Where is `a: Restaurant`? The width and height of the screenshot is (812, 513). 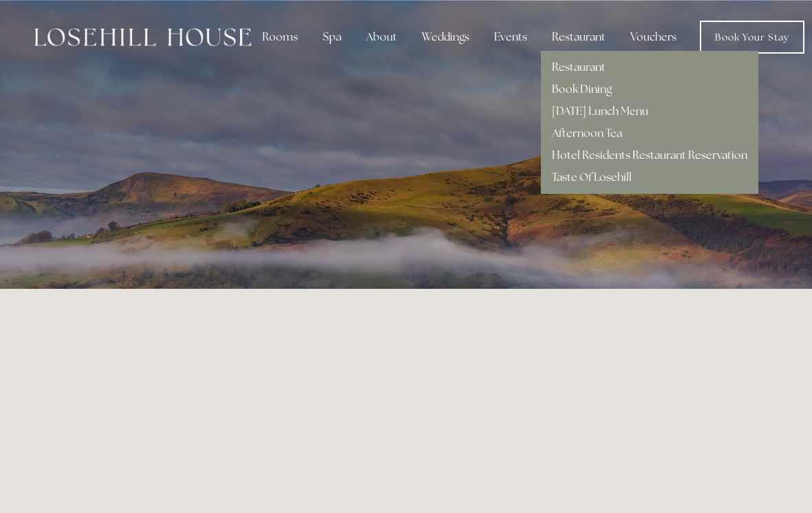 a: Restaurant is located at coordinates (579, 67).